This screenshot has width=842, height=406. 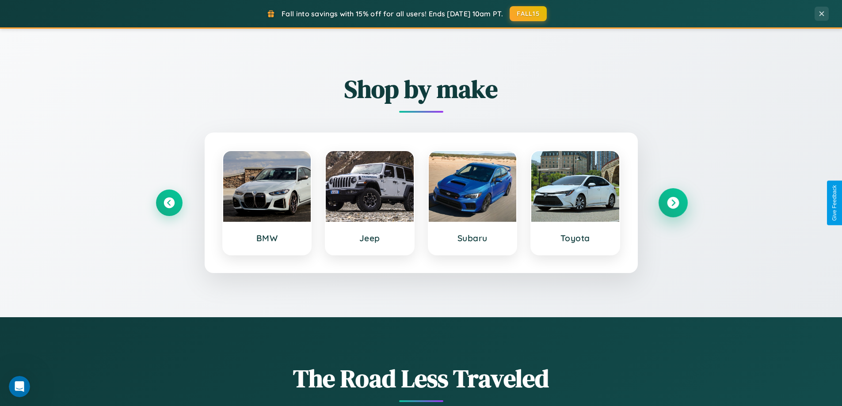 What do you see at coordinates (421, 89) in the screenshot?
I see `h2: Shop by make` at bounding box center [421, 89].